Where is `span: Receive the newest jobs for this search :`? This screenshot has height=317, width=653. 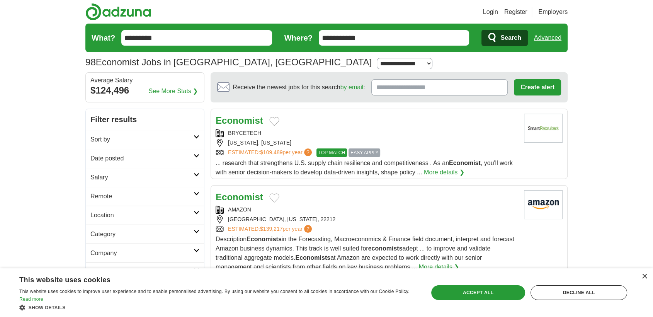
span: Receive the newest jobs for this search : is located at coordinates (299, 87).